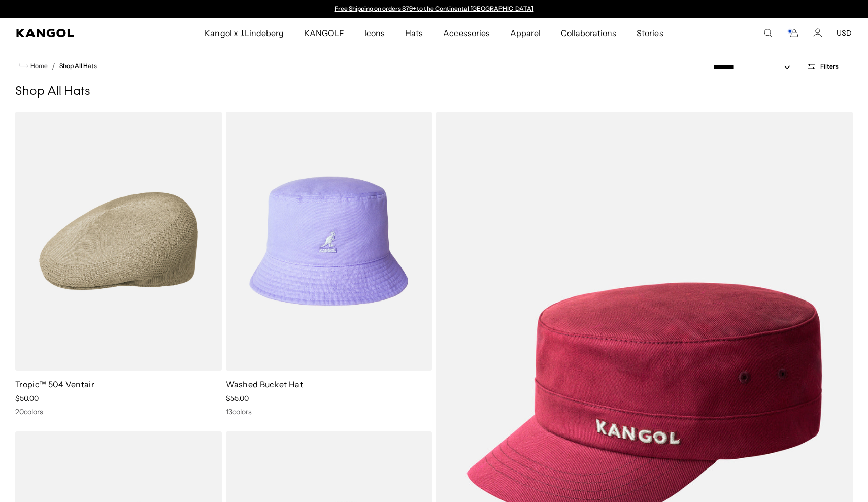 Image resolution: width=868 pixels, height=502 pixels. What do you see at coordinates (264, 384) in the screenshot?
I see `a: Washed Bucket Hat` at bounding box center [264, 384].